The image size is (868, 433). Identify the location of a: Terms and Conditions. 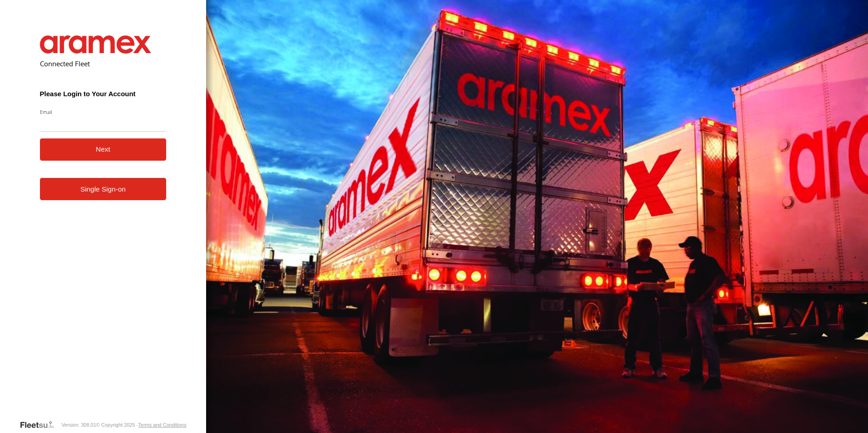
(162, 425).